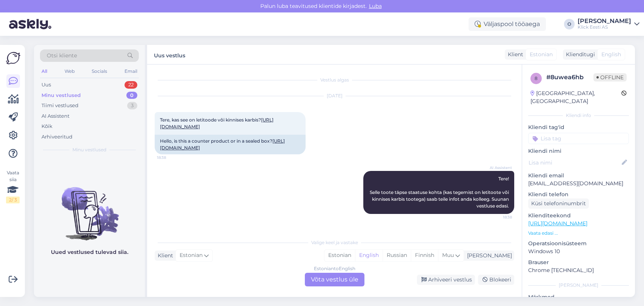 This screenshot has width=644, height=306. Describe the element at coordinates (611, 54) in the screenshot. I see `span: English` at that location.